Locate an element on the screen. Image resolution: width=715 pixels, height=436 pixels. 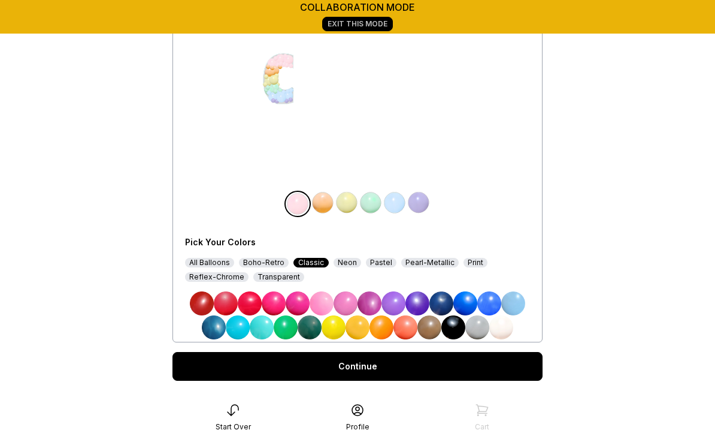
div: All Balloons is located at coordinates (210, 262).